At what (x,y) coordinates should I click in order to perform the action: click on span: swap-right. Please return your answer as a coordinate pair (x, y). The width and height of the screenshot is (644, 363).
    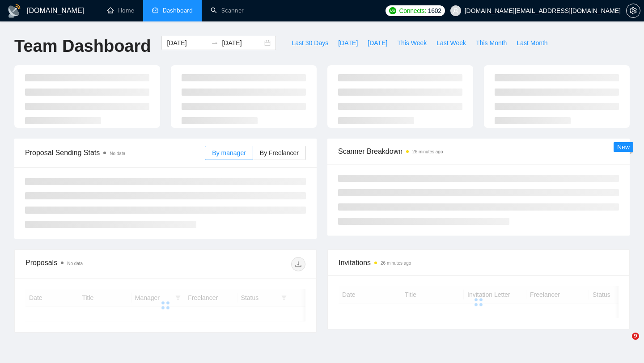
    Looking at the image, I should click on (215, 43).